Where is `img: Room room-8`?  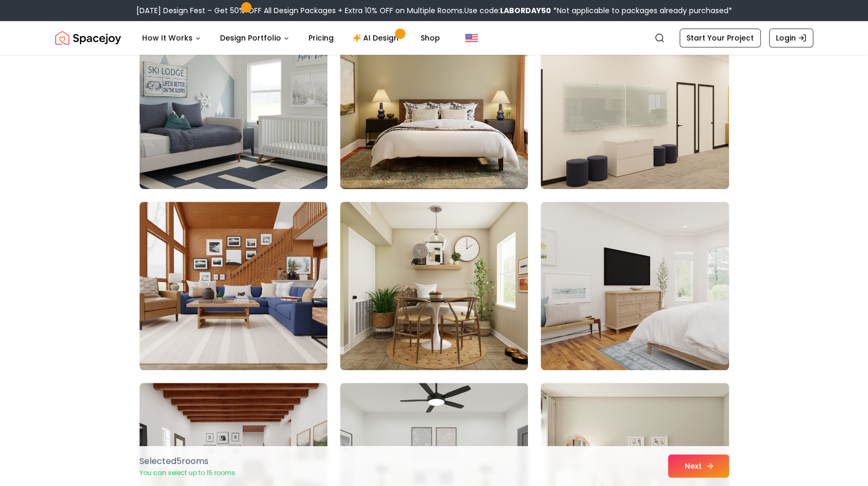 img: Room room-8 is located at coordinates (434, 286).